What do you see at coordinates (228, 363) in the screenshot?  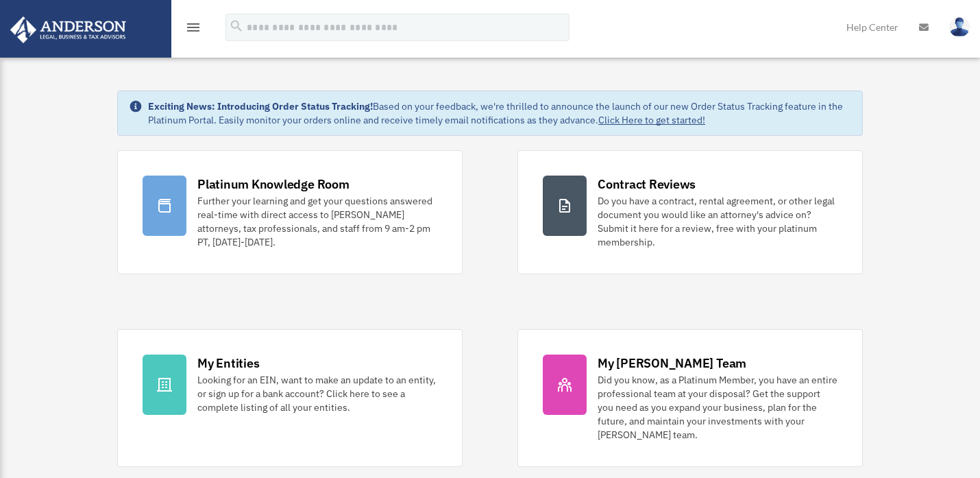 I see `div: My Entities` at bounding box center [228, 363].